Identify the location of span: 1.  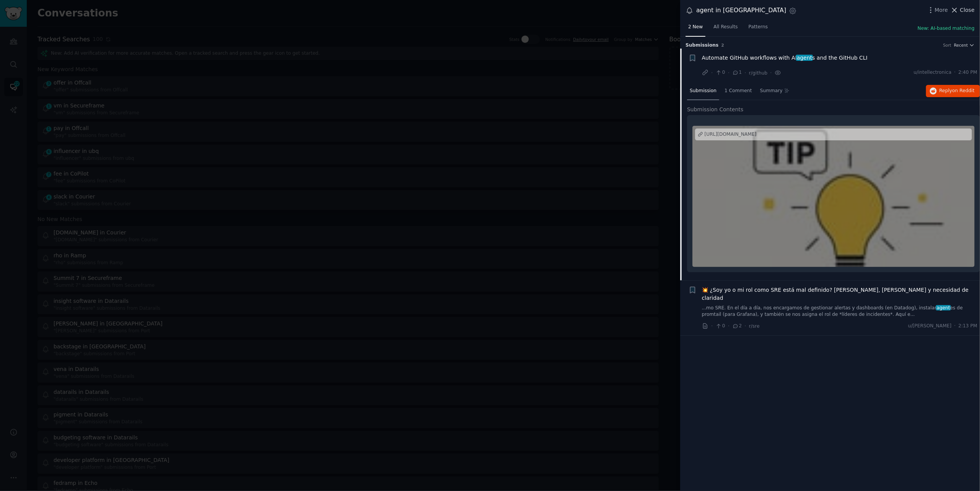
(737, 73).